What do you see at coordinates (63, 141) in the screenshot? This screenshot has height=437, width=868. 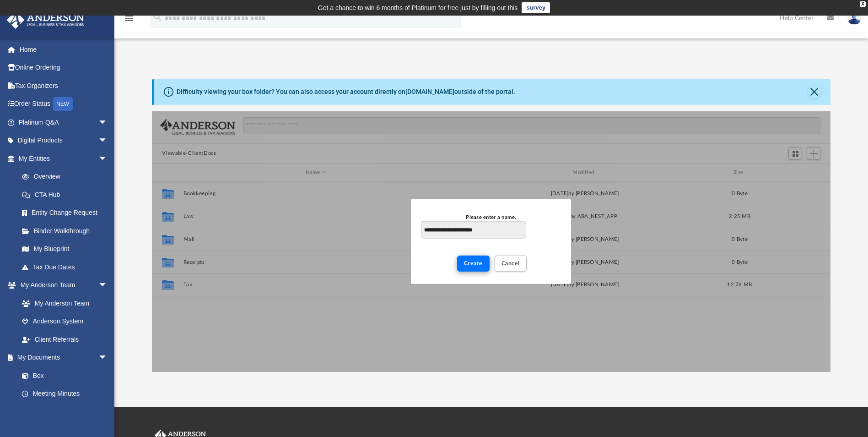 I see `a: Digital Productsarrow_drop_down` at bounding box center [63, 141].